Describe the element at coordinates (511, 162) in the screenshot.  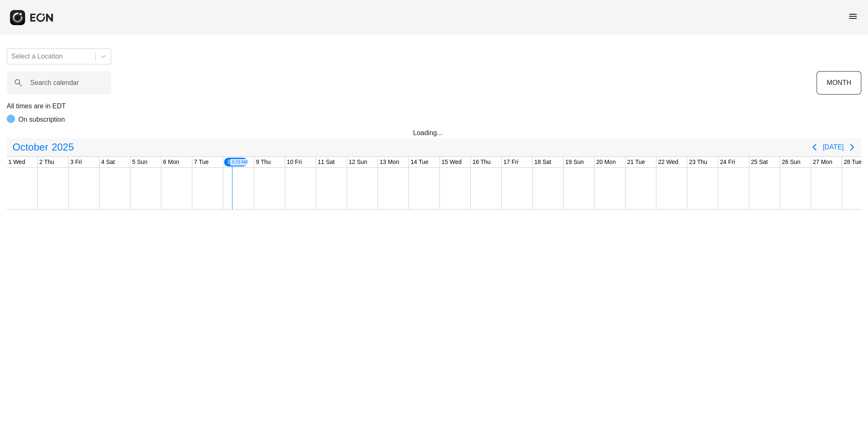
I see `div: 17 Fri` at that location.